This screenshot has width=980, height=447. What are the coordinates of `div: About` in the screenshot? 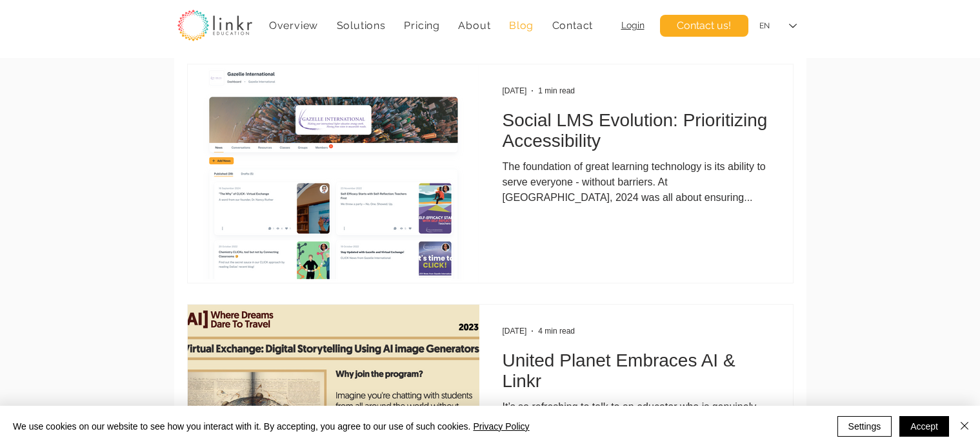 It's located at (474, 25).